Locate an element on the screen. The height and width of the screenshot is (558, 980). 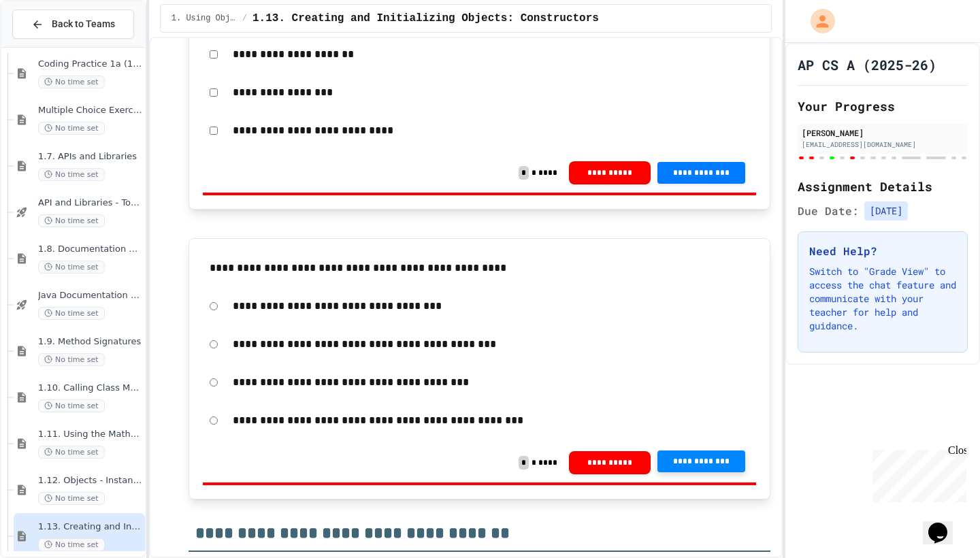
span: Back to Teams is located at coordinates (83, 24).